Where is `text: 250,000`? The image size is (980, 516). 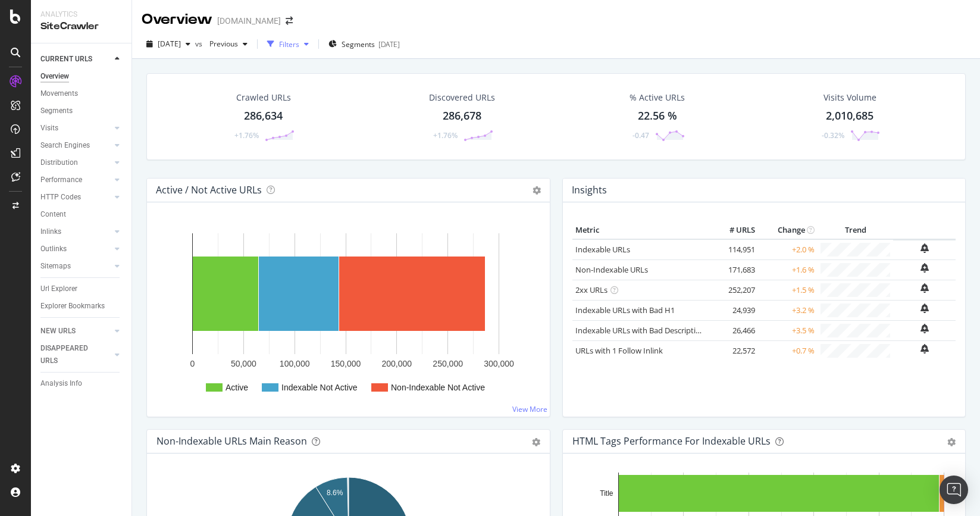
text: 250,000 is located at coordinates (448, 364).